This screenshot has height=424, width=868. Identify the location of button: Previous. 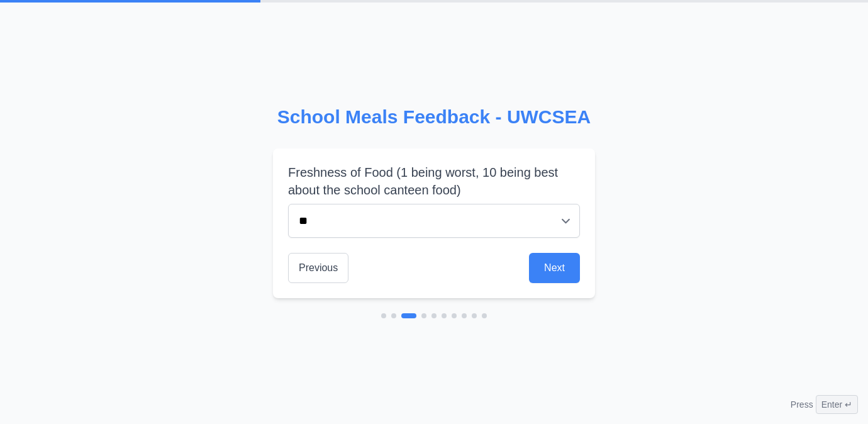
(318, 268).